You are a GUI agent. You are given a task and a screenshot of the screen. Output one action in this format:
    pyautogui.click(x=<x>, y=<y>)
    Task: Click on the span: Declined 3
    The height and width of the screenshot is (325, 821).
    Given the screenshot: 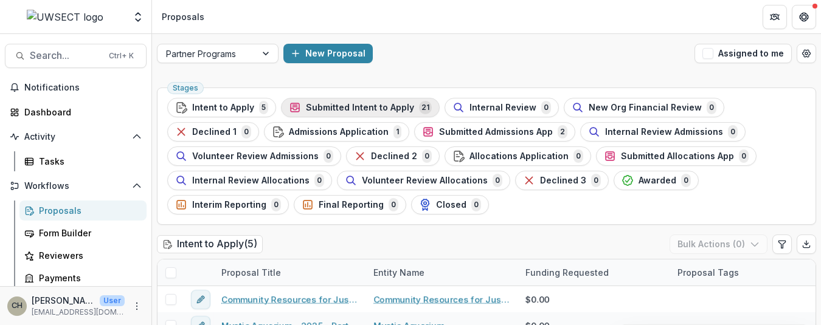 What is the action you would take?
    pyautogui.click(x=563, y=181)
    